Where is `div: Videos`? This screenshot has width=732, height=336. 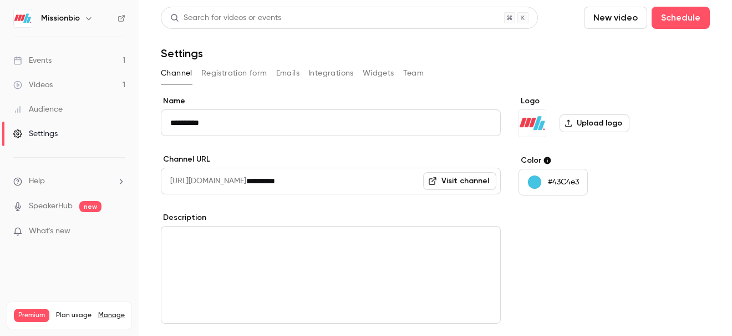
div: Videos is located at coordinates (33, 85).